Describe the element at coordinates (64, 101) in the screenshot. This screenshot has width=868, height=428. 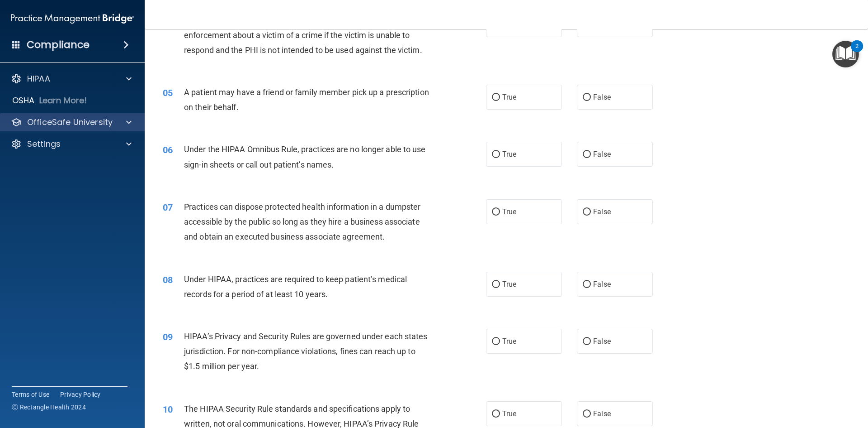
I see `p: Learn More!` at that location.